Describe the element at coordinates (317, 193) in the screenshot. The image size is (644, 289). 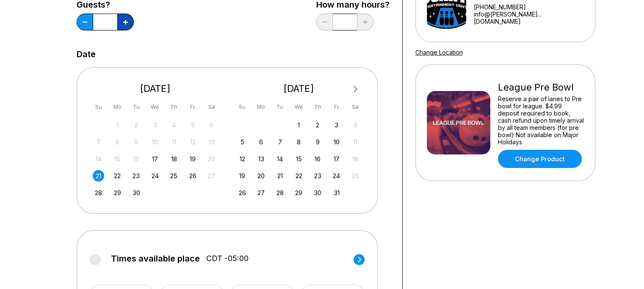
I see `div: Choose Thursday, October 30th, 2025` at that location.